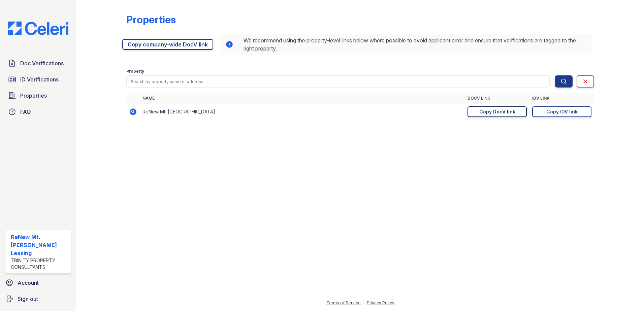 The height and width of the screenshot is (311, 644). Describe the element at coordinates (39, 263) in the screenshot. I see `div: Trinity Property Consultants` at that location.